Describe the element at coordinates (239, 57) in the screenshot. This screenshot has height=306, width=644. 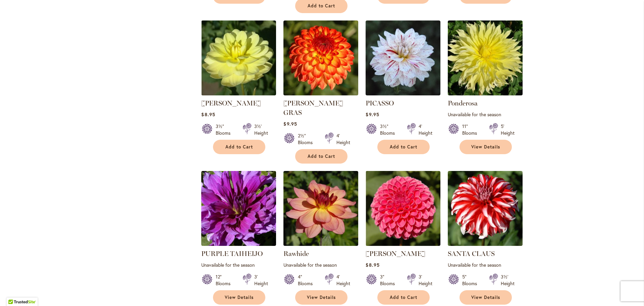
I see `img: PEGGY JEAN` at that location.